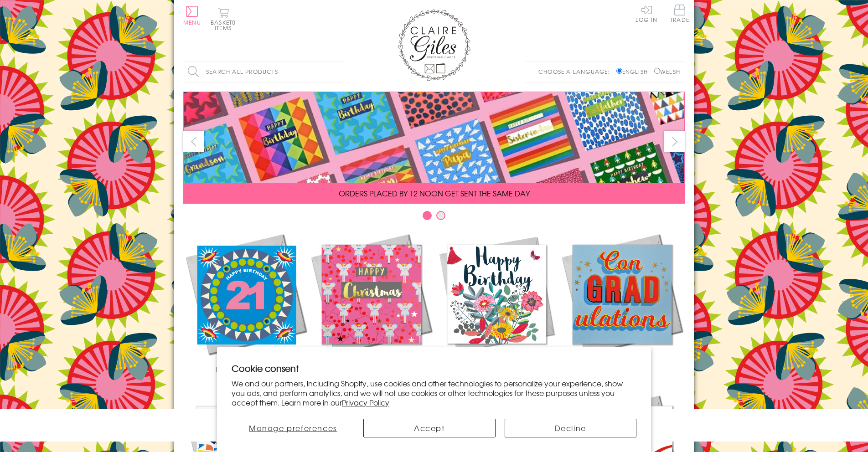 The height and width of the screenshot is (452, 868). Describe the element at coordinates (441, 216) in the screenshot. I see `button: Carousel Page 2` at that location.